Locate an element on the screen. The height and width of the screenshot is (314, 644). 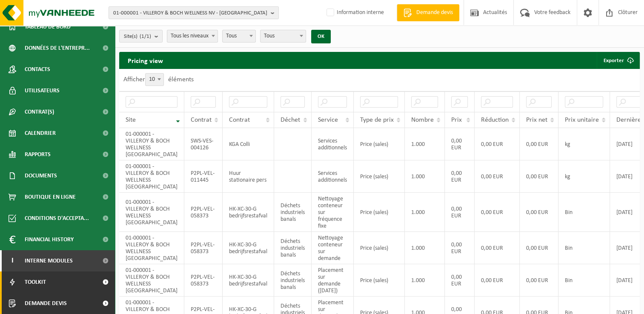
span: Calendrier is located at coordinates (40, 133).